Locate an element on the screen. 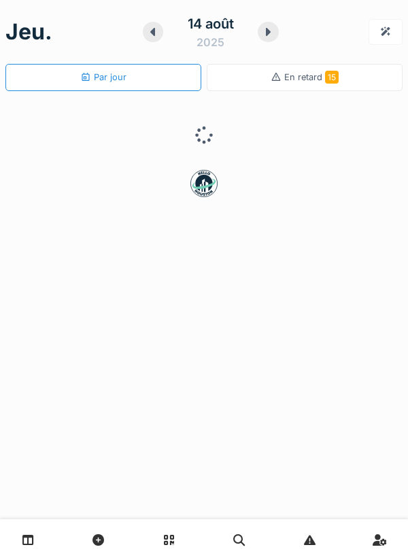 This screenshot has height=560, width=408. span: En retard is located at coordinates (311, 77).